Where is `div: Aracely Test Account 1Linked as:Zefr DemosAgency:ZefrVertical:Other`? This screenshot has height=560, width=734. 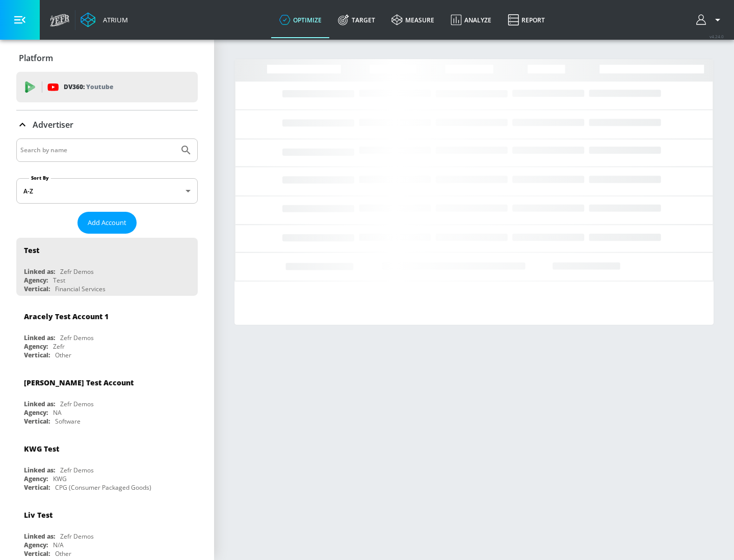 div: Aracely Test Account 1Linked as:Zefr DemosAgency:ZefrVertical:Other is located at coordinates (107, 333).